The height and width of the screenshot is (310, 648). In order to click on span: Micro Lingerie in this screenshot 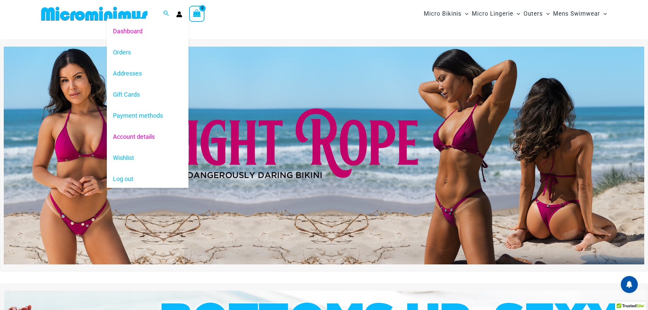, I will do `click(493, 14)`.